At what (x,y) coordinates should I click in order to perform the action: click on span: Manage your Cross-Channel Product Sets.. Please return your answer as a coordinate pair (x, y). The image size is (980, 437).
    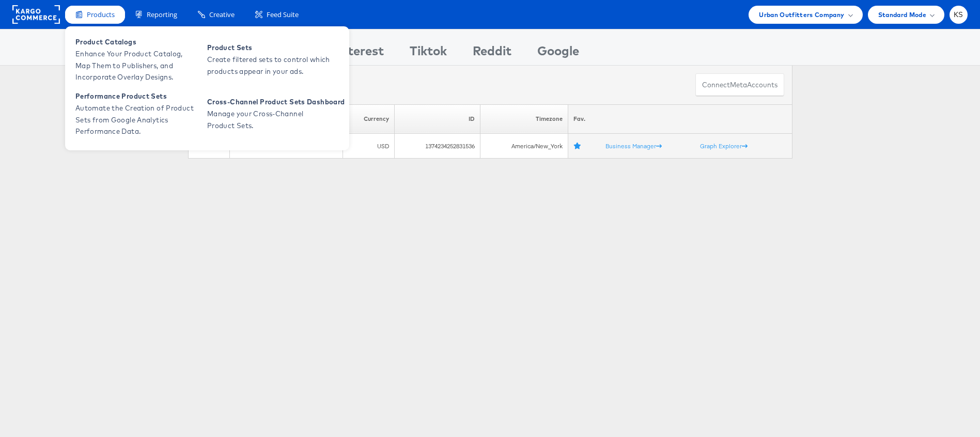
    Looking at the image, I should click on (269, 120).